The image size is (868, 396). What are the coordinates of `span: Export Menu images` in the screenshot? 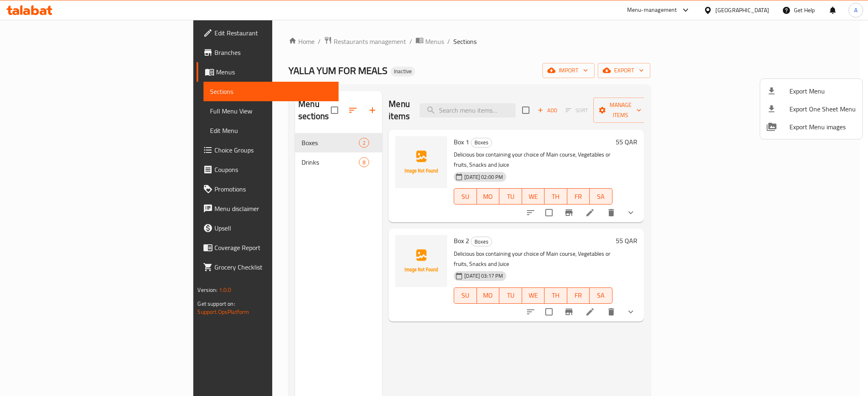 It's located at (822, 127).